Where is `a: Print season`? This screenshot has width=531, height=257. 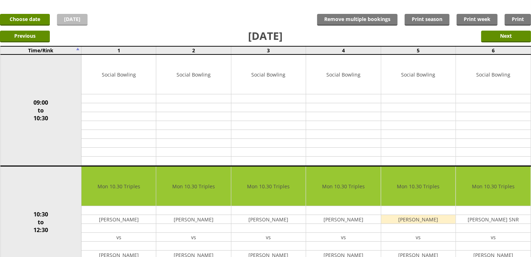 a: Print season is located at coordinates (427, 20).